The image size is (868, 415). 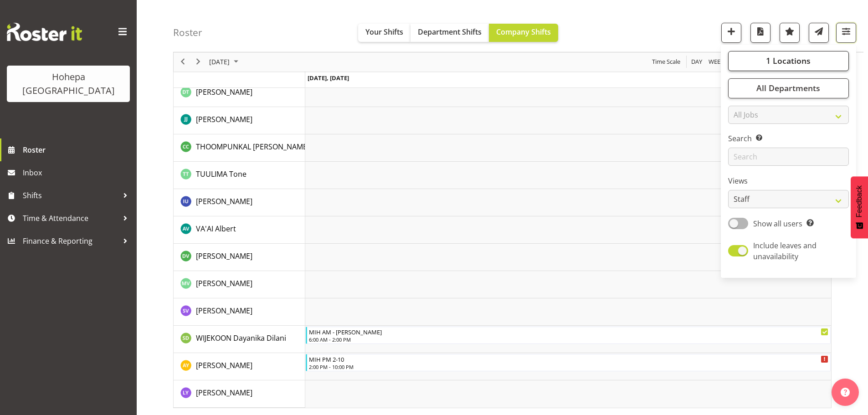 I want to click on span: All Departments, so click(x=788, y=89).